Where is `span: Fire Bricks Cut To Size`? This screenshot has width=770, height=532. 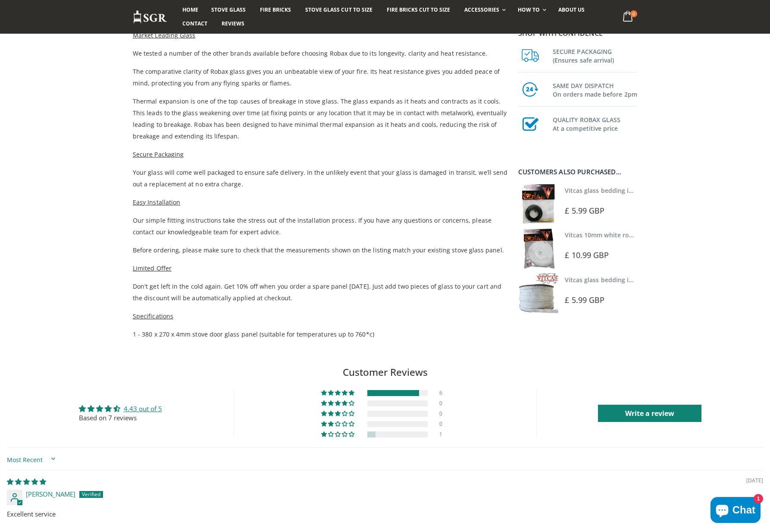 span: Fire Bricks Cut To Size is located at coordinates (418, 9).